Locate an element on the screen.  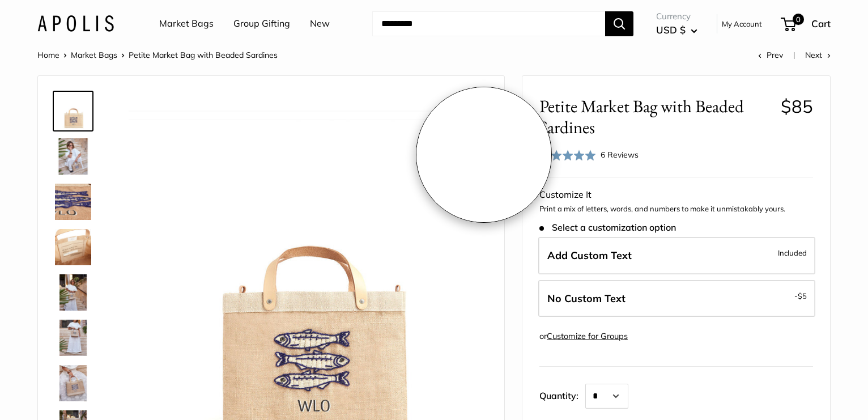
label: Leave Blank is located at coordinates (676, 299).